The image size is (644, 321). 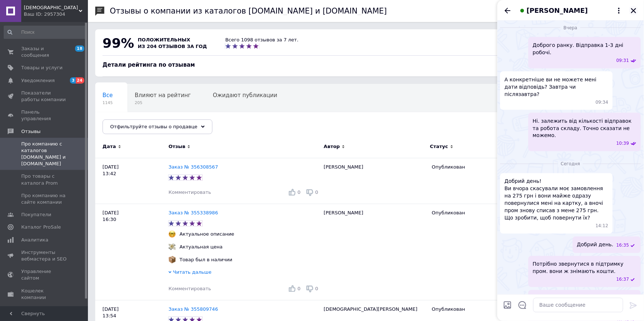 I want to click on span: Ні. залежить від кількості відправок та робота складу. Точно сказати не можемо., so click(x=585, y=128).